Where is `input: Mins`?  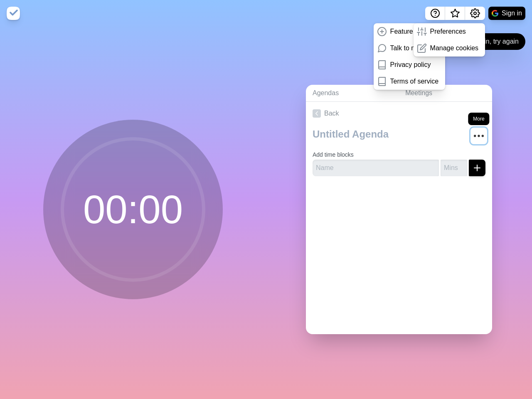
input: Mins is located at coordinates (454, 168).